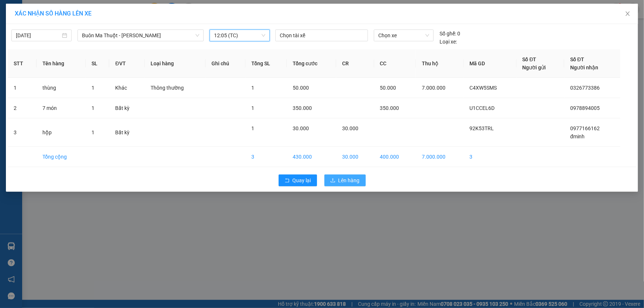  I want to click on th: Thu hộ, so click(440, 63).